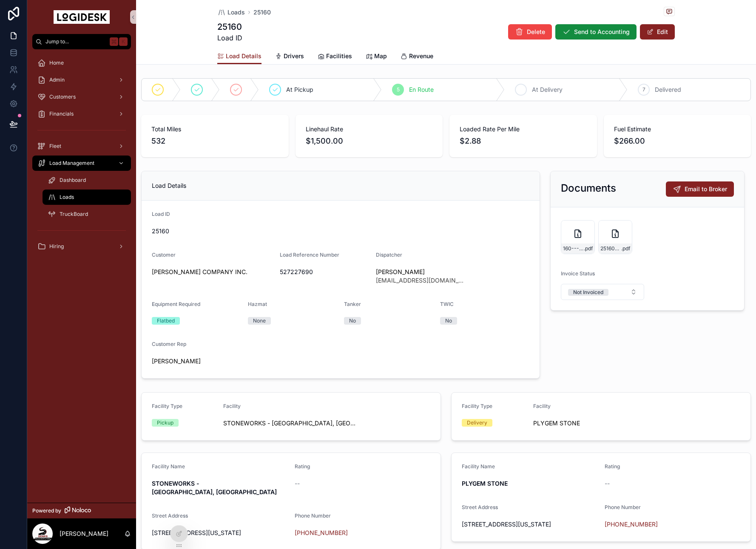  I want to click on a: Map, so click(376, 57).